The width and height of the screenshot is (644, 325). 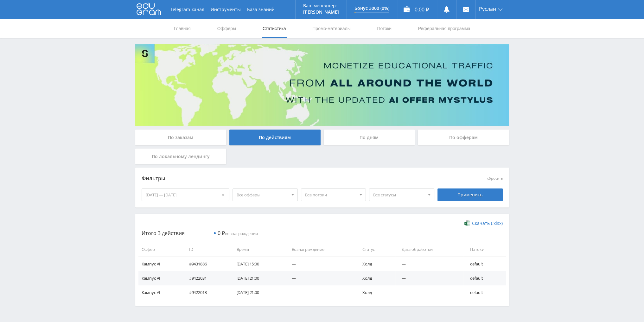 What do you see at coordinates (206, 293) in the screenshot?
I see `td: #9422013` at bounding box center [206, 293].